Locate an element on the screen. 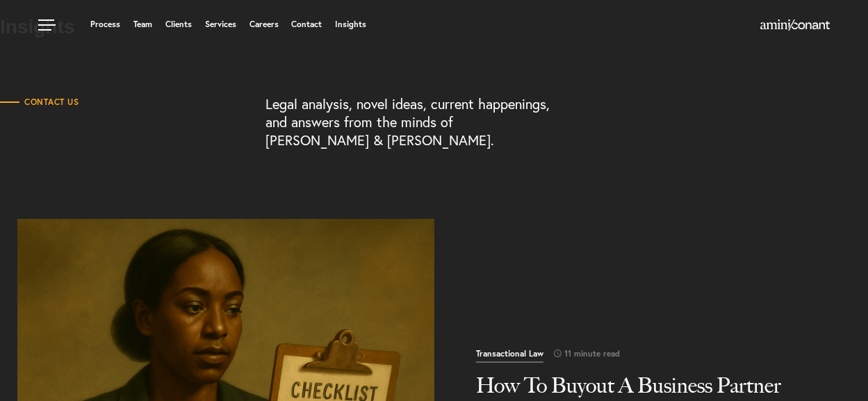 The image size is (868, 401). a: Careers is located at coordinates (264, 25).